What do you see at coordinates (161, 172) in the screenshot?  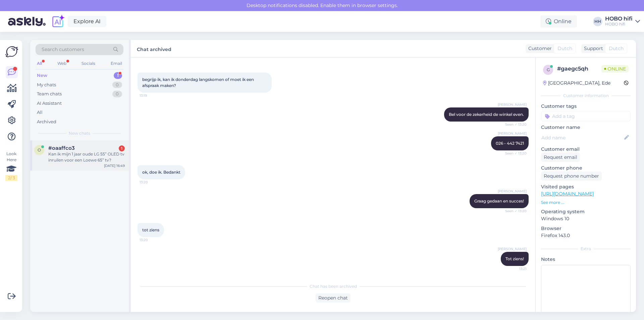 I see `span: ok, doe ik. Bedankt` at bounding box center [161, 172].